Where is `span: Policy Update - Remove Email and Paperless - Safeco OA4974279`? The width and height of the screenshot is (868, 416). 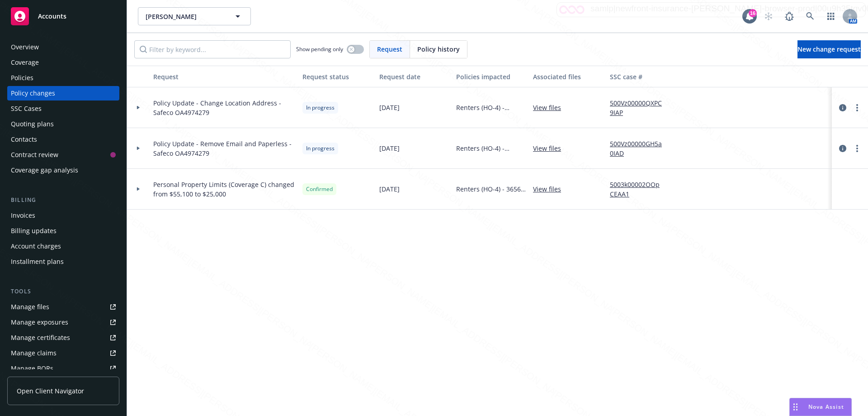 span: Policy Update - Remove Email and Paperless - Safeco OA4974279 is located at coordinates (224, 149).